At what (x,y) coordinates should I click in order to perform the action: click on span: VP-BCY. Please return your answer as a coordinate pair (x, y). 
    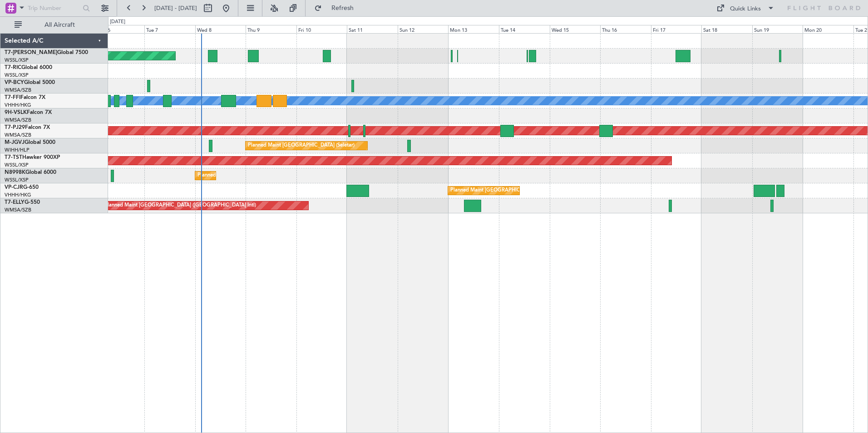
    Looking at the image, I should click on (14, 82).